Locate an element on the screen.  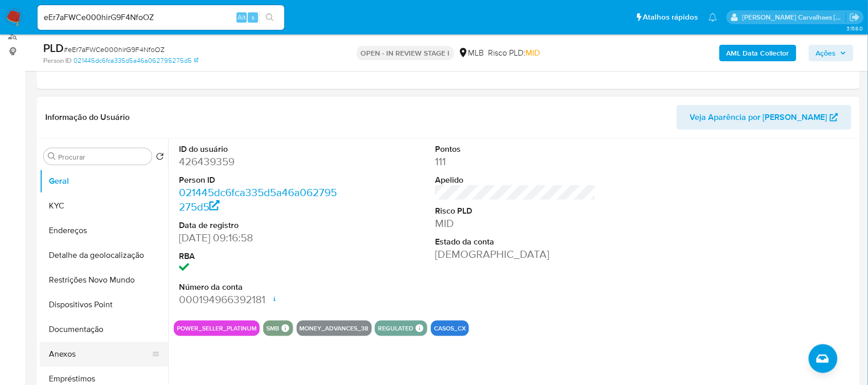
dt: RBA is located at coordinates (259, 256).